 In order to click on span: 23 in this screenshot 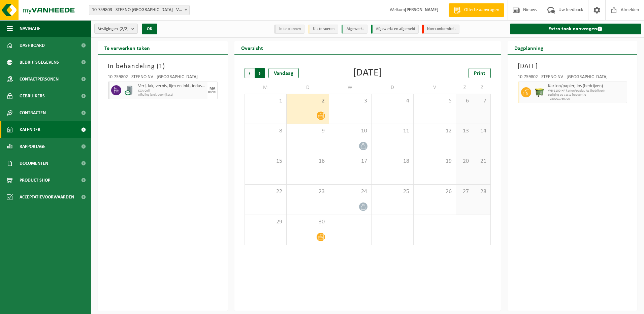, I will do `click(308, 192)`.